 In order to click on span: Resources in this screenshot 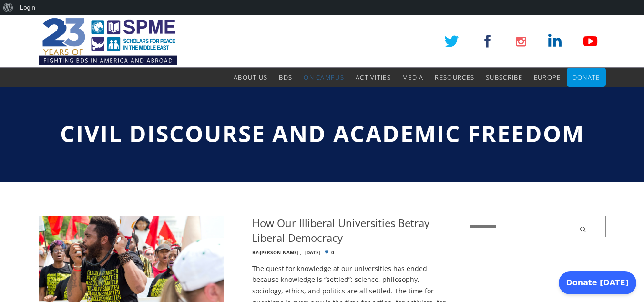, I will do `click(454, 77)`.